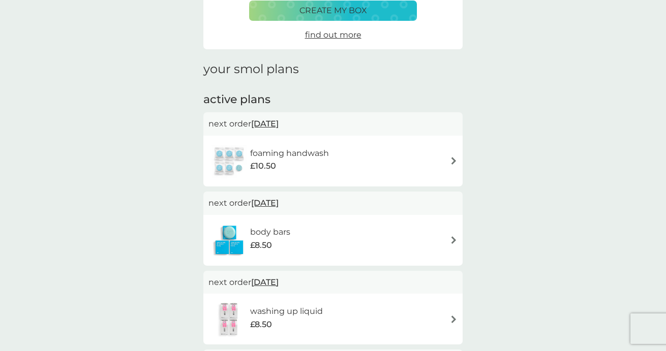 The width and height of the screenshot is (666, 351). I want to click on h2: active plans, so click(333, 100).